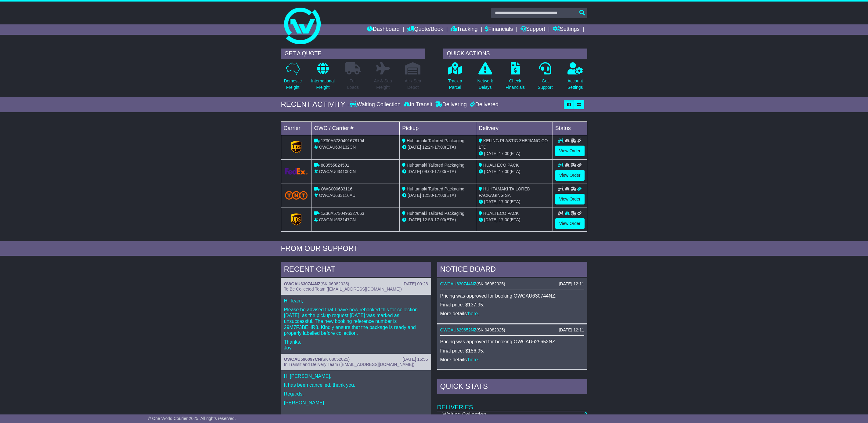 The image size is (868, 423). Describe the element at coordinates (566, 30) in the screenshot. I see `a: Settings` at that location.